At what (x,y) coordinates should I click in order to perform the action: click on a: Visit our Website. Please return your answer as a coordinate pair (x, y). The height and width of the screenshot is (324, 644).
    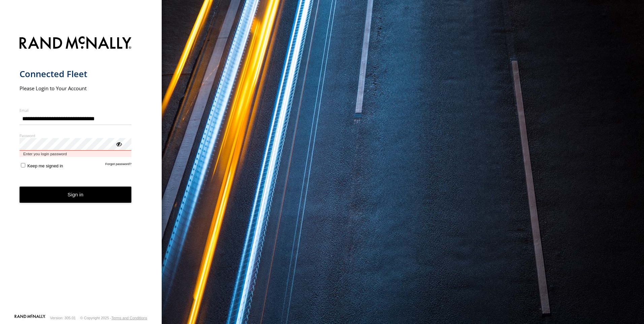
    Looking at the image, I should click on (30, 318).